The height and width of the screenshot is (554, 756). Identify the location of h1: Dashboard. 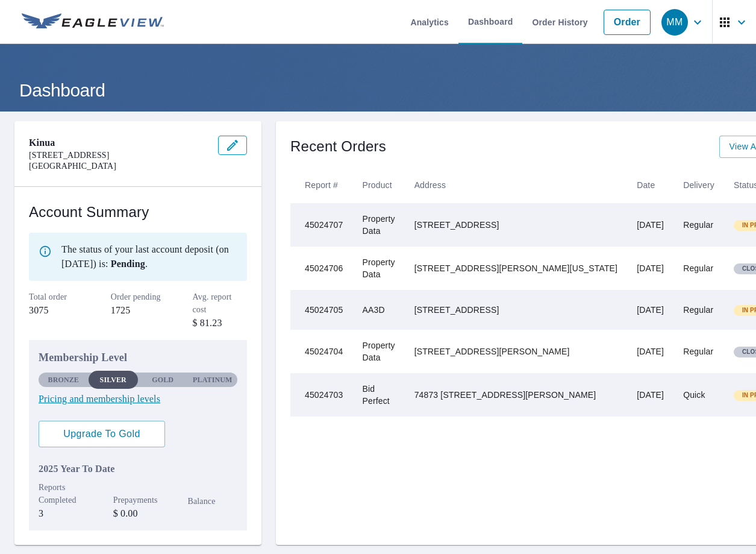
(378, 89).